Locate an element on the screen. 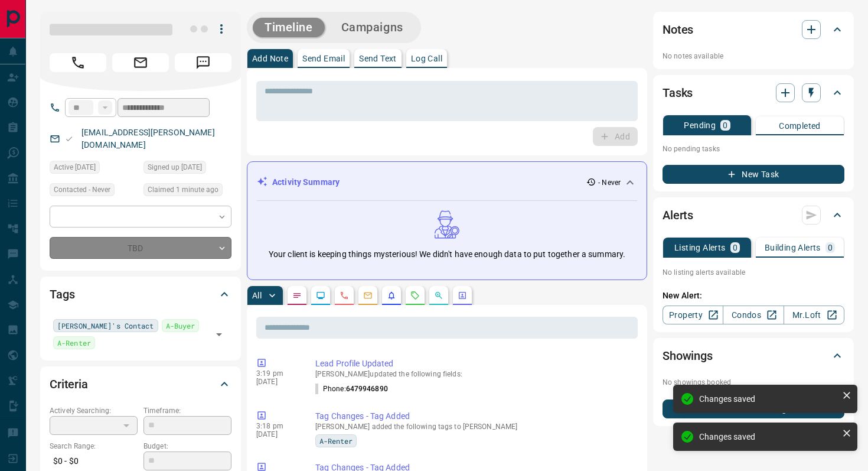  div: Tags is located at coordinates (140, 294).